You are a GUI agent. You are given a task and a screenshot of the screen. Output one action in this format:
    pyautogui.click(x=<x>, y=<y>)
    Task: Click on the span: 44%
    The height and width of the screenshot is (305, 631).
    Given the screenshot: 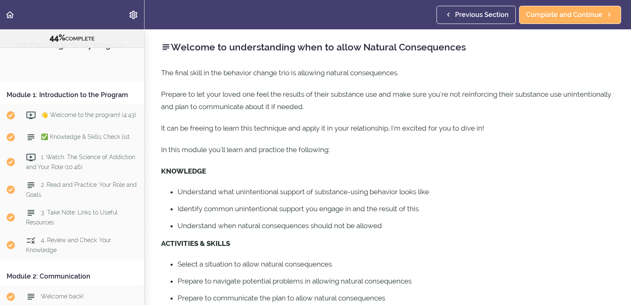 What is the action you would take?
    pyautogui.click(x=57, y=38)
    